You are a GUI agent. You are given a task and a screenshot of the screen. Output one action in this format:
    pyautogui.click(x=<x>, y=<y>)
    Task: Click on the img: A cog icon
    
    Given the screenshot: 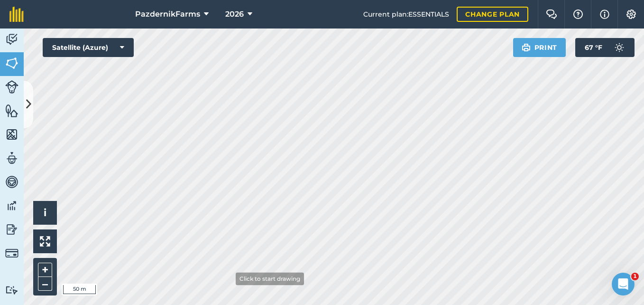 What is the action you would take?
    pyautogui.click(x=631, y=14)
    